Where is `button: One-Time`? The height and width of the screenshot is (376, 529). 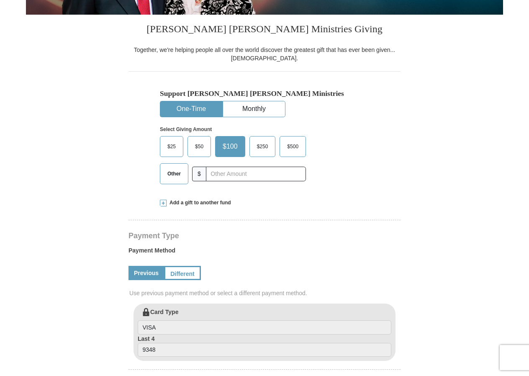 button: One-Time is located at coordinates (191, 109).